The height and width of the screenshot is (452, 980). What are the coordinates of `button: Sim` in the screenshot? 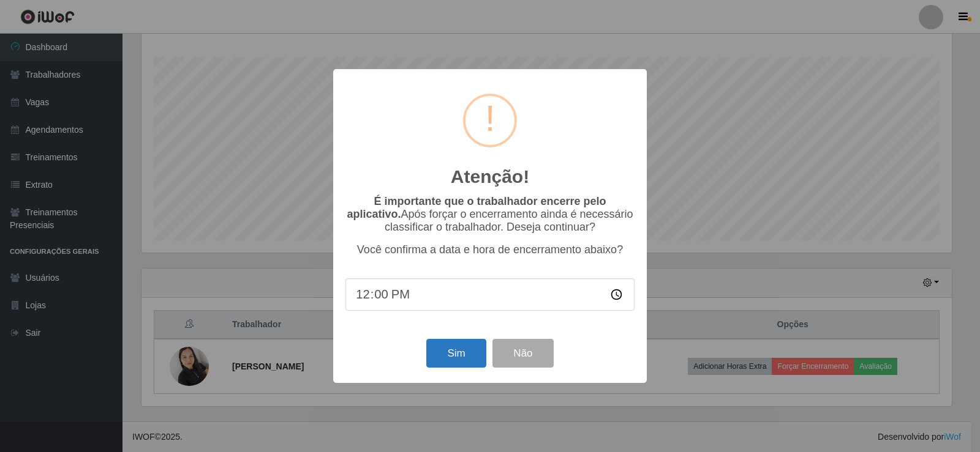 It's located at (456, 353).